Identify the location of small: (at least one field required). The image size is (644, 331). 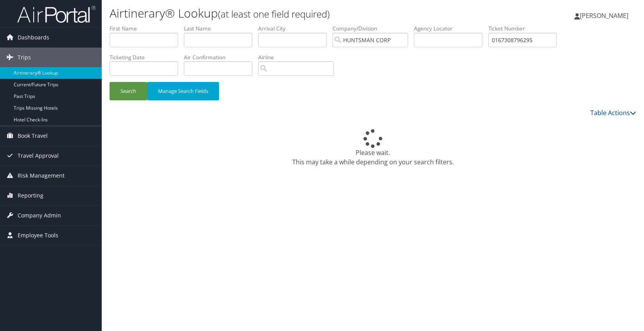
(273, 13).